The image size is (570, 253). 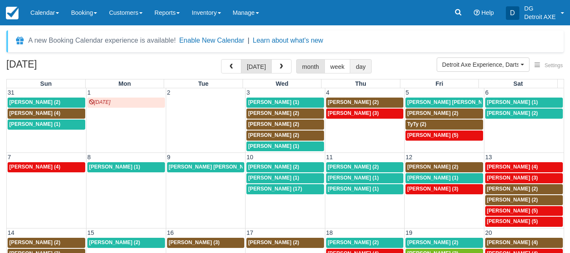 I want to click on i: Help, so click(x=477, y=13).